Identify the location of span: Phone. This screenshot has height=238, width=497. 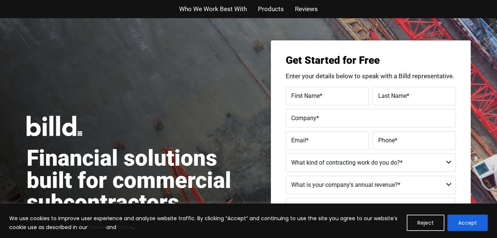
(387, 140).